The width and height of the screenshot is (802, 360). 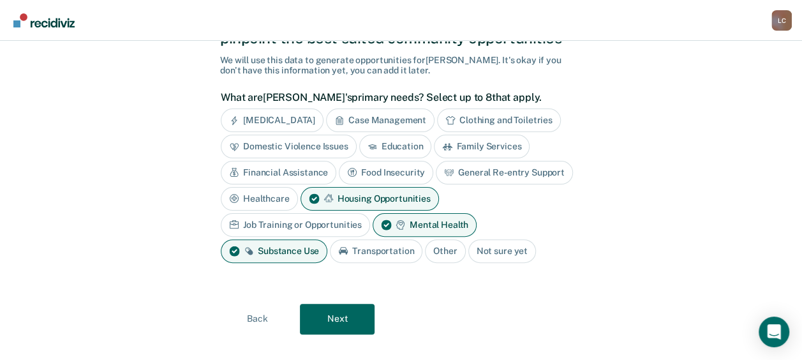 I want to click on div: General Re-entry Support, so click(x=504, y=172).